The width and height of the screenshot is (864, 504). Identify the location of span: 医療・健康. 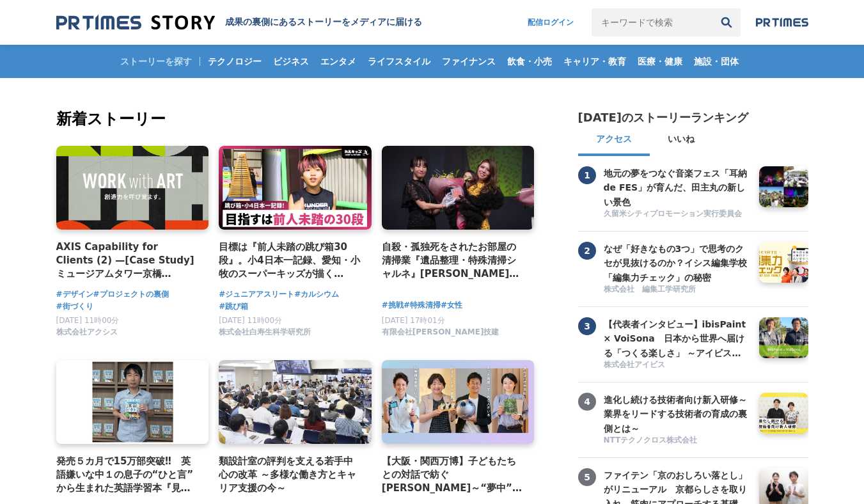
(660, 62).